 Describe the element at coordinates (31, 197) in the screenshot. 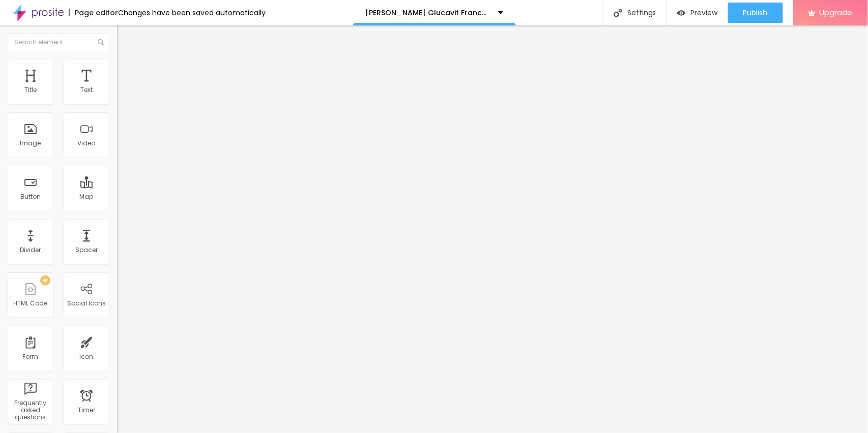

I see `div: Button` at that location.